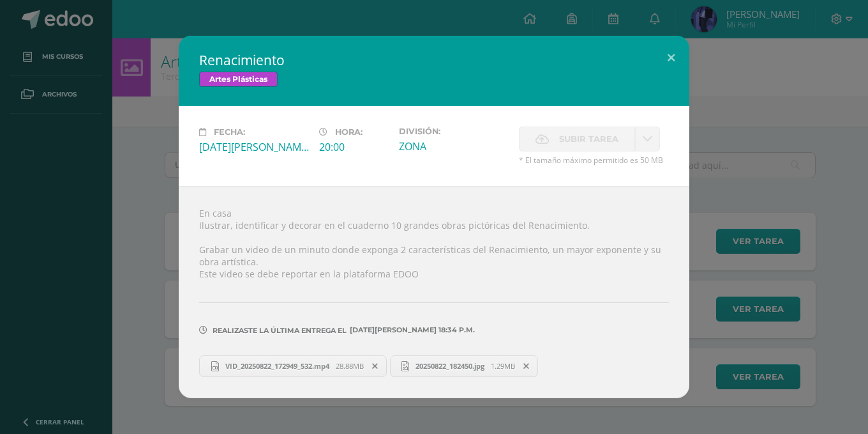  What do you see at coordinates (229, 131) in the screenshot?
I see `span: Fecha:` at bounding box center [229, 131].